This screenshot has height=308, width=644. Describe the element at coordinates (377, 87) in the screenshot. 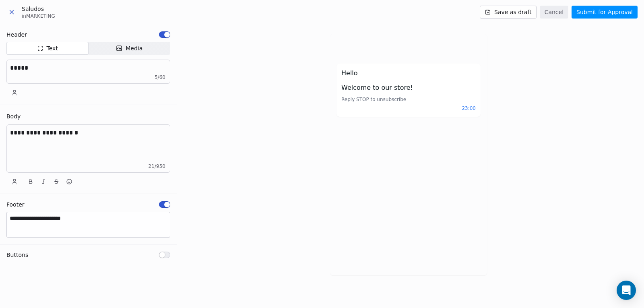

I see `span: Welcome to our store!` at that location.